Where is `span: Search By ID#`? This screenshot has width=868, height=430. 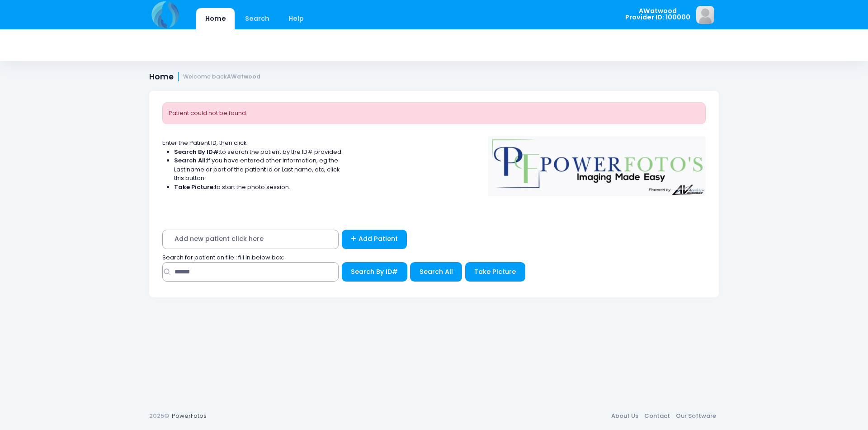 span: Search By ID# is located at coordinates (374, 272).